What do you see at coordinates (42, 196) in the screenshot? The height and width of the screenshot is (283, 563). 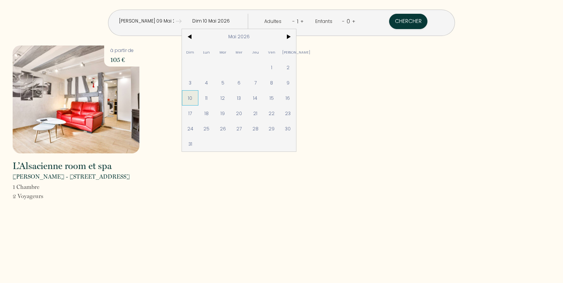 I see `span: s` at bounding box center [42, 196].